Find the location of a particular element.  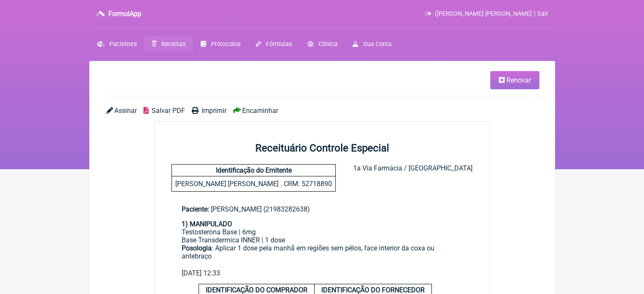

a: Pacientes is located at coordinates (117, 44).